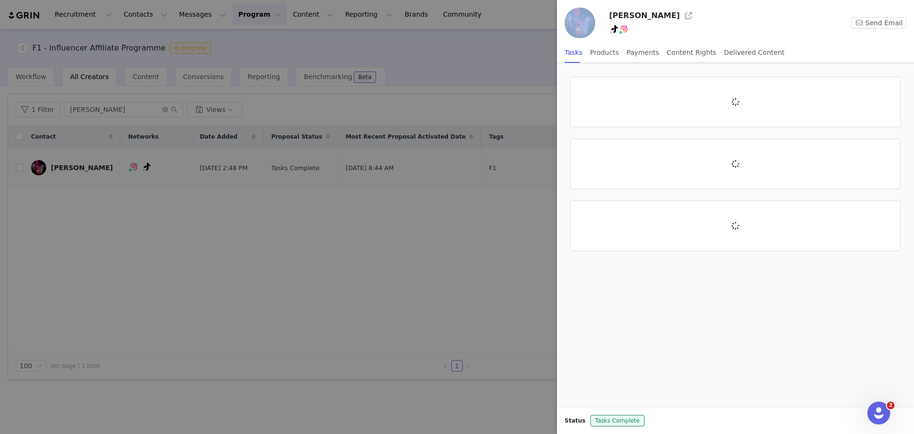  Describe the element at coordinates (879, 23) in the screenshot. I see `button: Send Email` at that location.